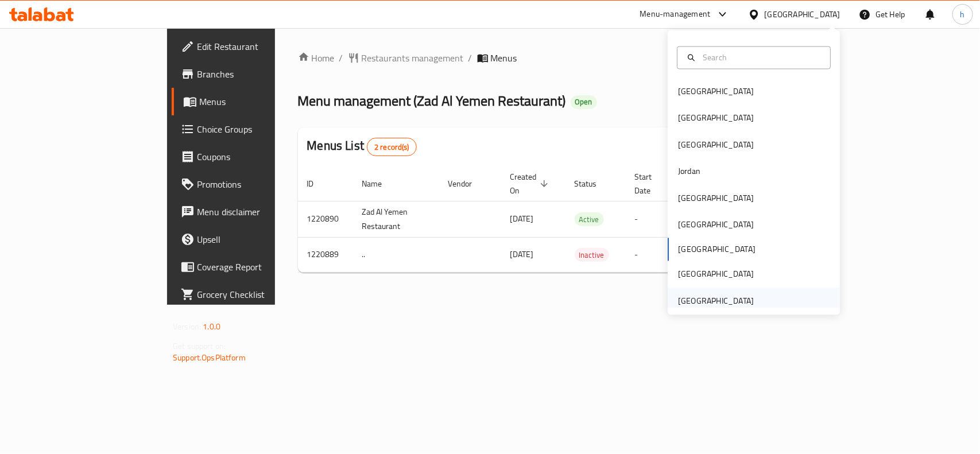 The image size is (980, 454). What do you see at coordinates (589, 219) in the screenshot?
I see `div: Active` at bounding box center [589, 219].